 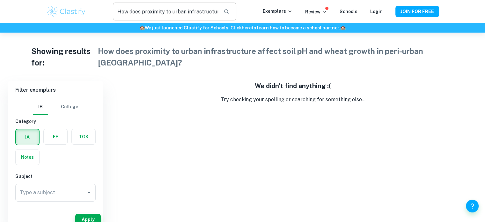 I want to click on a: Login, so click(x=377, y=11).